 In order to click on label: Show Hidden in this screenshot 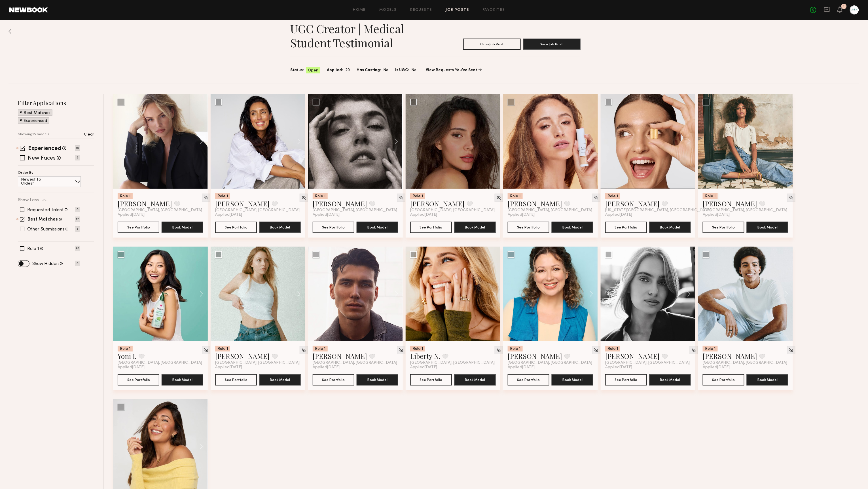, I will do `click(45, 264)`.